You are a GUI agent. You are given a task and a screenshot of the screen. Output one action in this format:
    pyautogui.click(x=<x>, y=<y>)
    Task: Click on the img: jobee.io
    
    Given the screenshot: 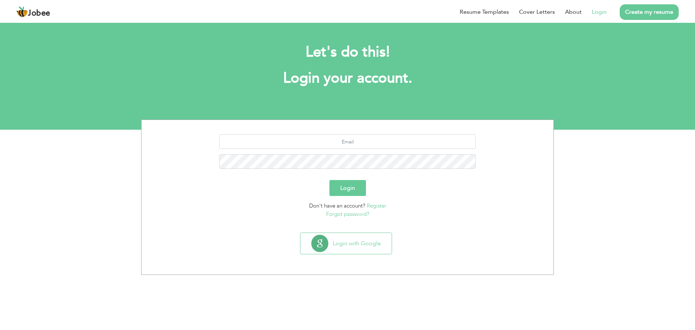 What is the action you would take?
    pyautogui.click(x=22, y=12)
    